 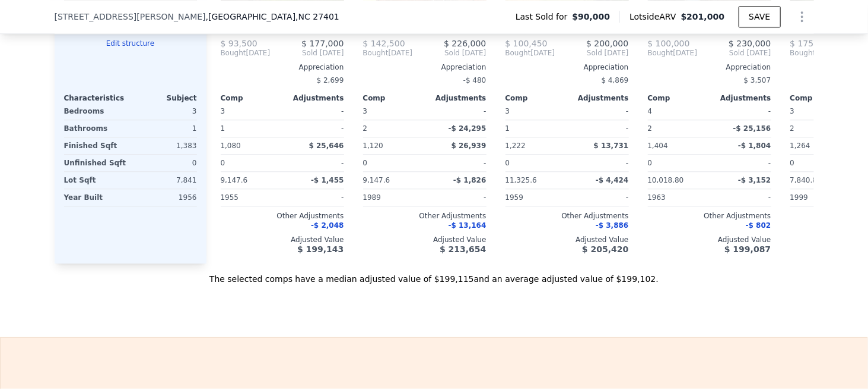 What do you see at coordinates (611, 145) in the screenshot?
I see `span: $ 13,731` at bounding box center [611, 145].